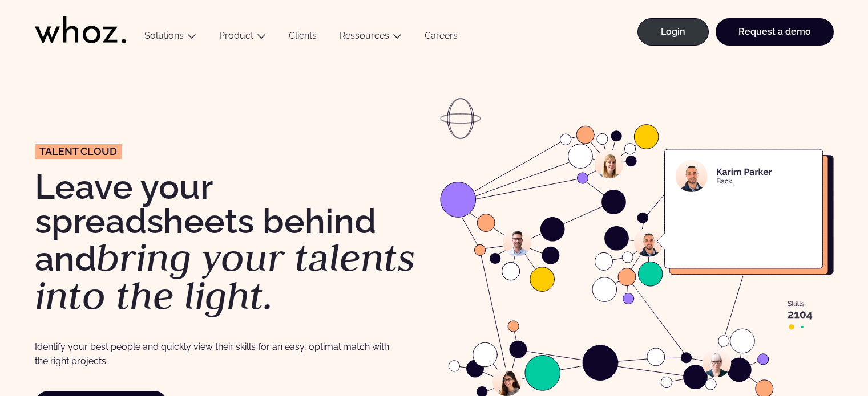 Image resolution: width=868 pixels, height=396 pixels. What do you see at coordinates (243, 37) in the screenshot?
I see `button: Product` at bounding box center [243, 37].